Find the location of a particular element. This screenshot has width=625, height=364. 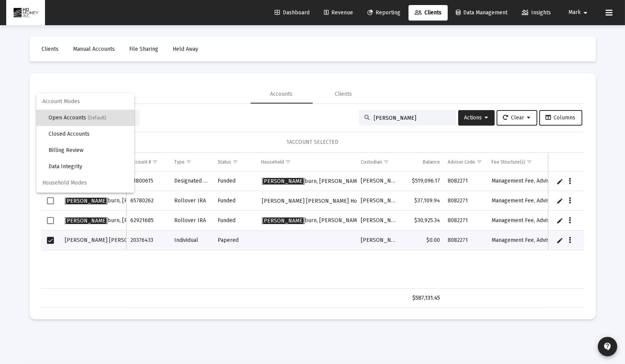

span: Account Modes is located at coordinates (86, 101).